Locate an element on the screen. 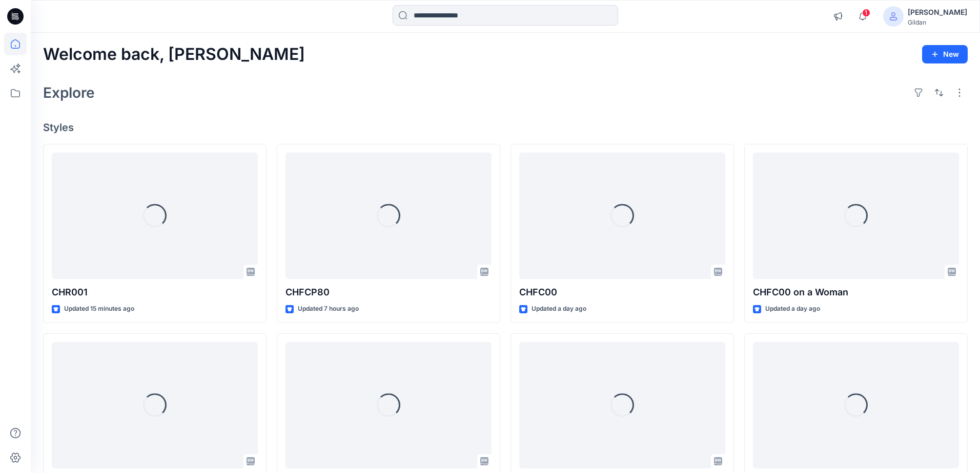  p: CHR001 is located at coordinates (154, 292).